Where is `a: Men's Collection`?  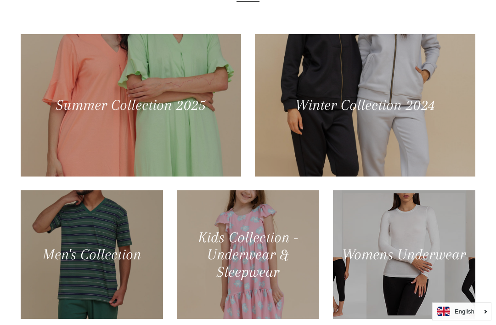 a: Men's Collection is located at coordinates (92, 255).